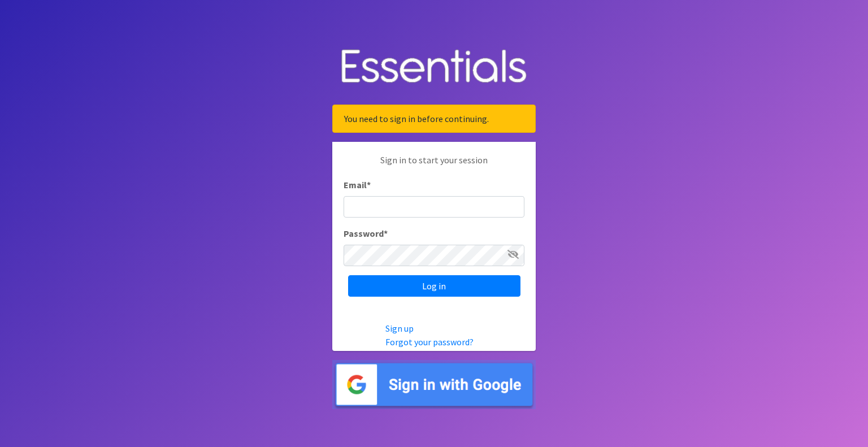 The image size is (868, 447). I want to click on p: Sign in to start your session, so click(434, 166).